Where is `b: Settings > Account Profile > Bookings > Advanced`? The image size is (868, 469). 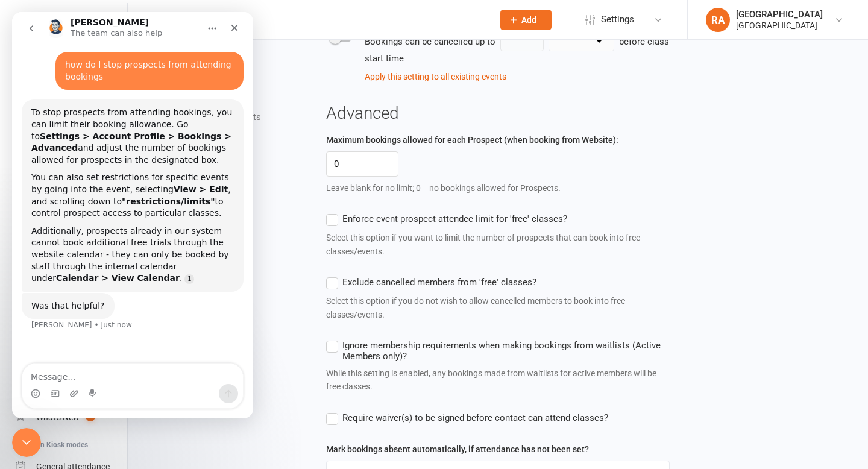 b: Settings > Account Profile > Bookings > Advanced is located at coordinates (119, 130).